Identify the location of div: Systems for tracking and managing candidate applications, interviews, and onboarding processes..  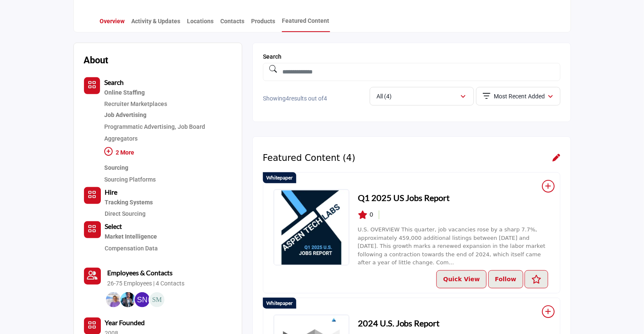
(129, 203).